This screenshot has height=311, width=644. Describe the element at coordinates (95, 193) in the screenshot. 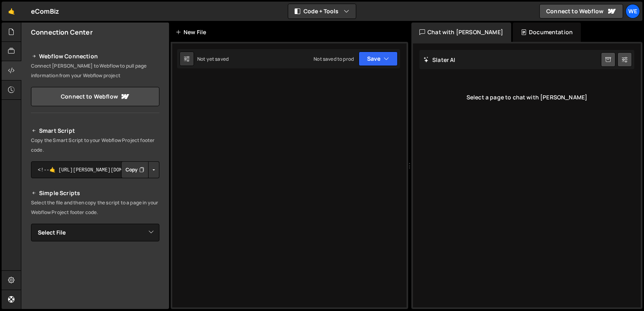

I see `h2: Simple Scripts` at that location.